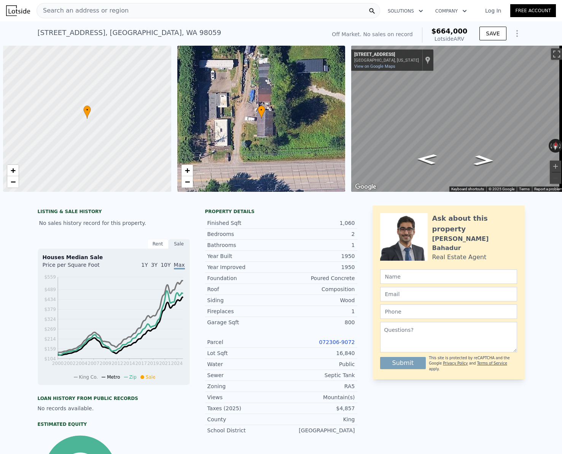 The image size is (562, 454). Describe the element at coordinates (318, 300) in the screenshot. I see `div: Wood` at that location.